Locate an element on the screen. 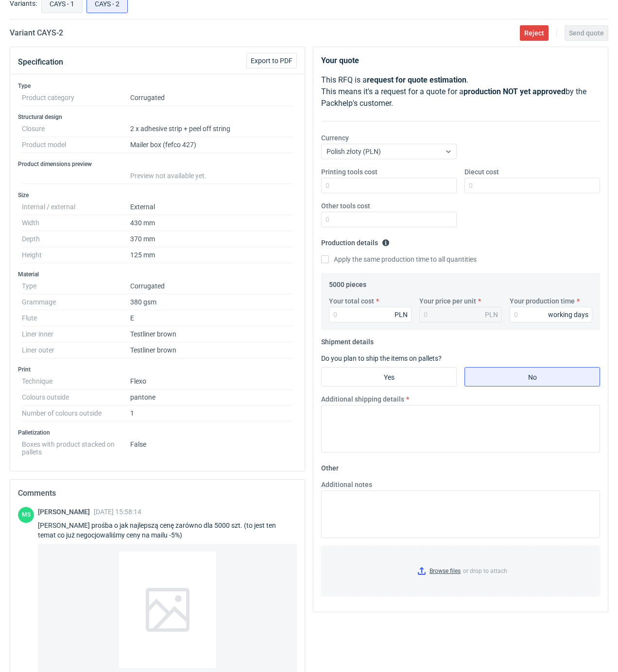 The image size is (618, 672). h2: Variant CAYS - 2 is located at coordinates (36, 33).